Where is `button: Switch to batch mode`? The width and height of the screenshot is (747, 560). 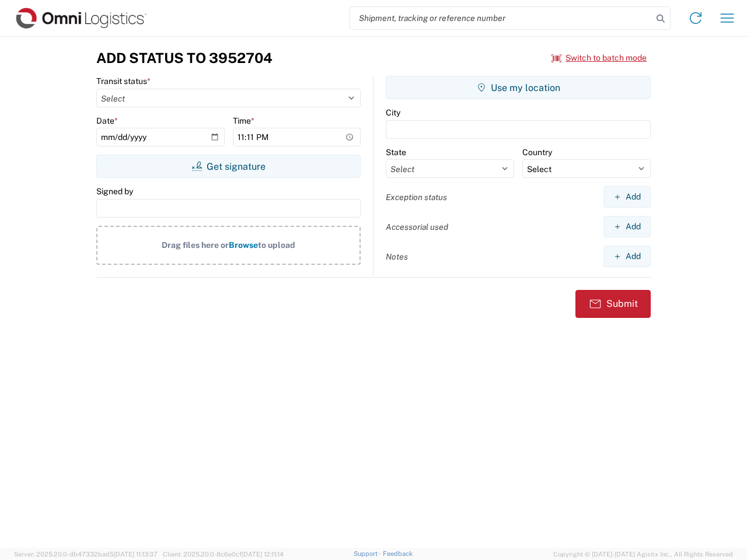
button: Switch to batch mode is located at coordinates (599, 58).